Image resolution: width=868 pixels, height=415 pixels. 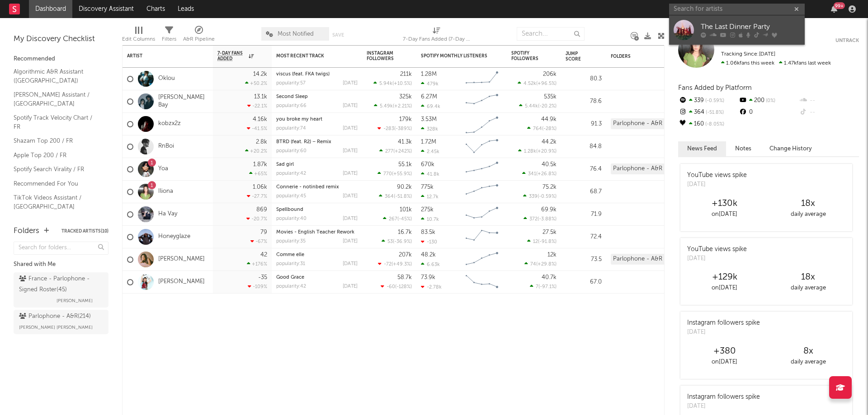 What do you see at coordinates (168, 214) in the screenshot?
I see `a: Ha Vay` at bounding box center [168, 214].